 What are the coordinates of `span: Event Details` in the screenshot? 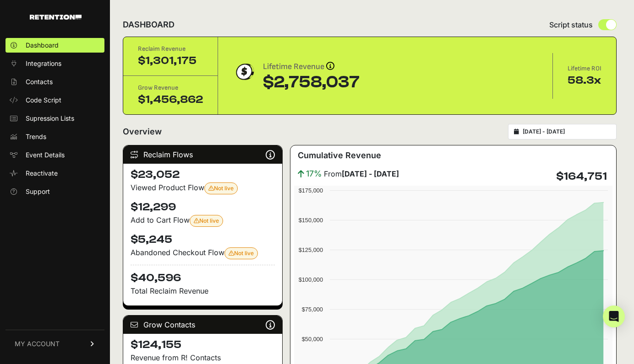 It's located at (45, 155).